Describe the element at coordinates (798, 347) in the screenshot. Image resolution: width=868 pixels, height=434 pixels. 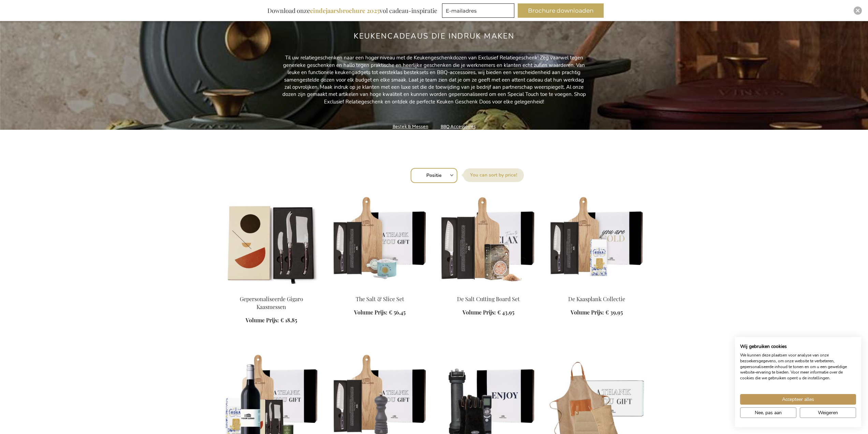
I see `h2: Wij gebruiken cookies` at that location.